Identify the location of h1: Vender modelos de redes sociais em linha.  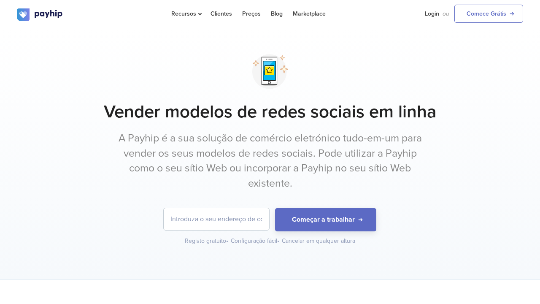
(270, 112).